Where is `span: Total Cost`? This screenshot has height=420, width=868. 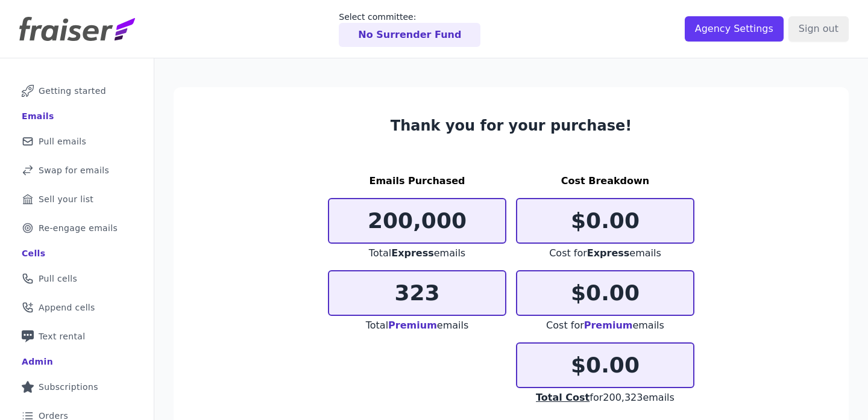 span: Total Cost is located at coordinates (562, 397).